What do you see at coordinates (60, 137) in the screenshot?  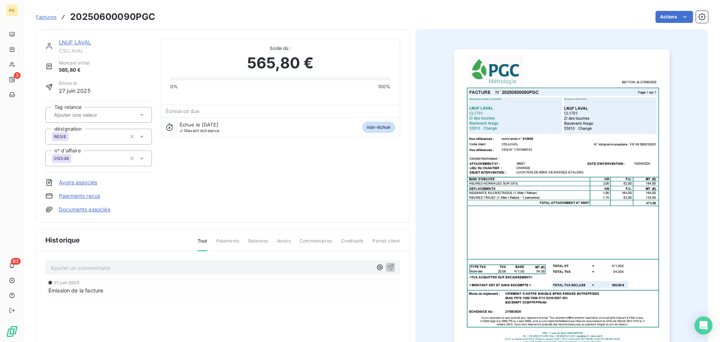 I see `span: RÉGIE` at bounding box center [60, 137].